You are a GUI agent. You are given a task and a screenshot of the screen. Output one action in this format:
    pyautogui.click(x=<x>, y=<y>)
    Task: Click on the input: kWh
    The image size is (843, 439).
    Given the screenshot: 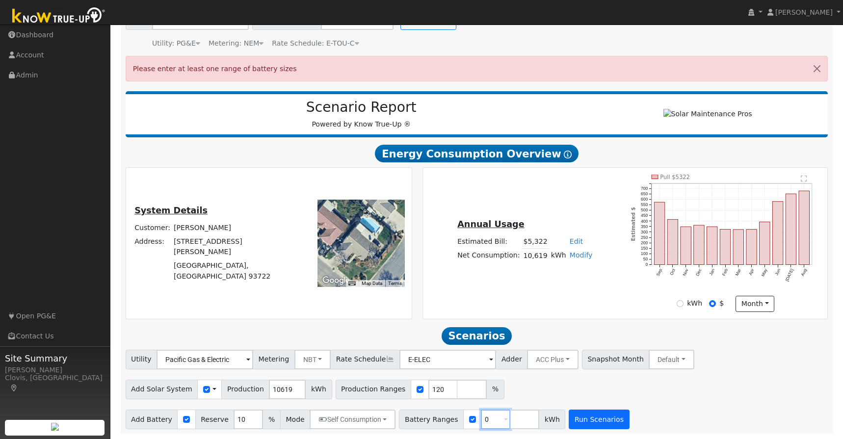 What is the action you would take?
    pyautogui.click(x=680, y=304)
    